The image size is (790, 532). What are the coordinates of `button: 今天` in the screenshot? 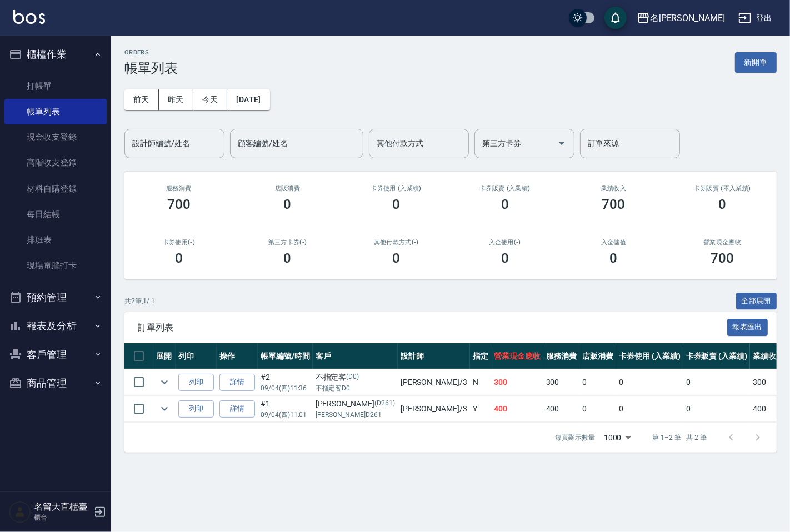 It's located at (210, 99).